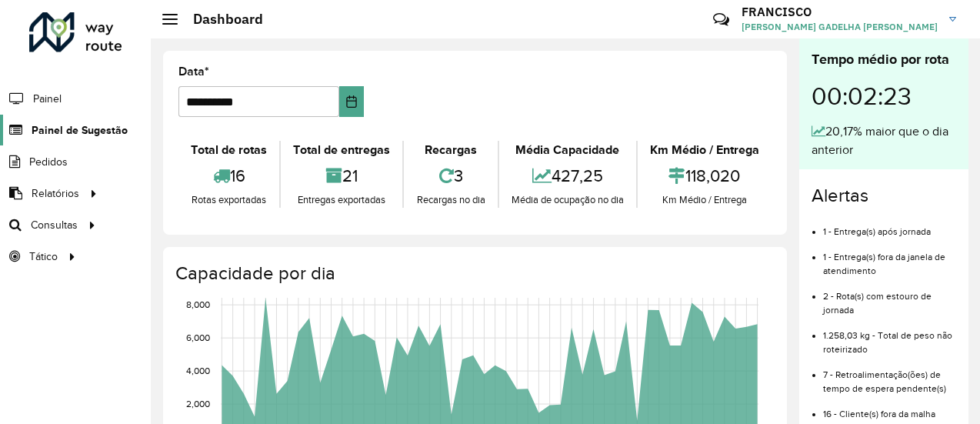 The image size is (980, 424). What do you see at coordinates (342, 176) in the screenshot?
I see `div: 21` at bounding box center [342, 176].